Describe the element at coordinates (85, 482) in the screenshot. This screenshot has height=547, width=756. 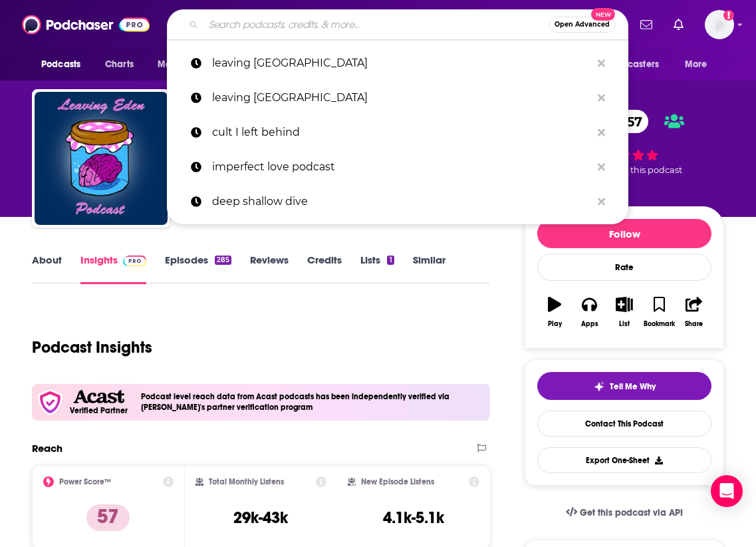
I see `h2: Power Score™` at that location.